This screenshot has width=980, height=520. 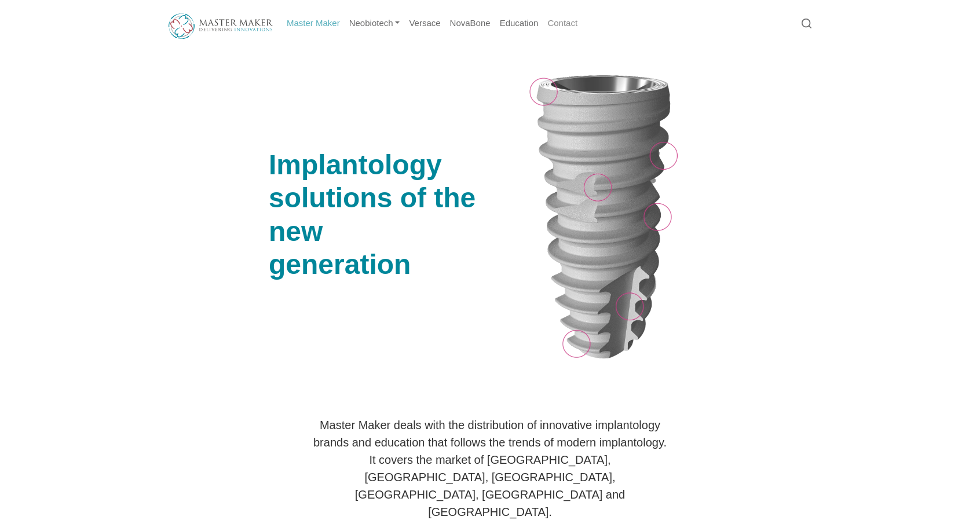 What do you see at coordinates (470, 22) in the screenshot?
I see `font: NovaBone` at bounding box center [470, 22].